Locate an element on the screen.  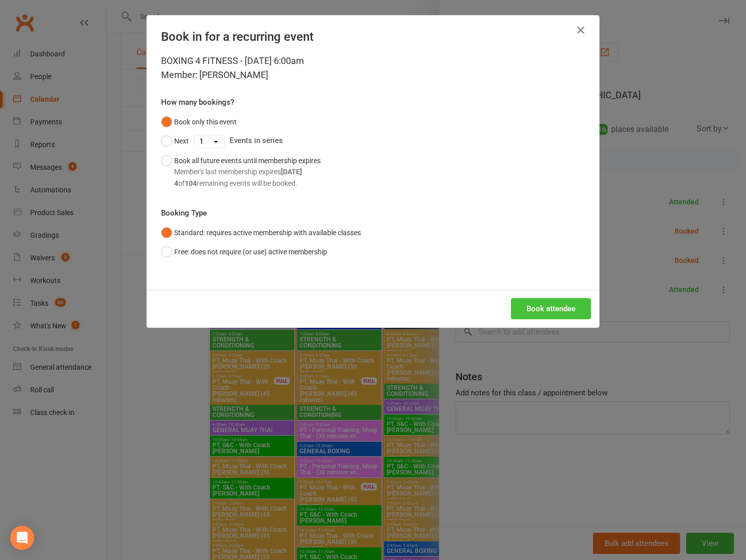
button: Standard: requires active membership with available classes is located at coordinates (261, 233).